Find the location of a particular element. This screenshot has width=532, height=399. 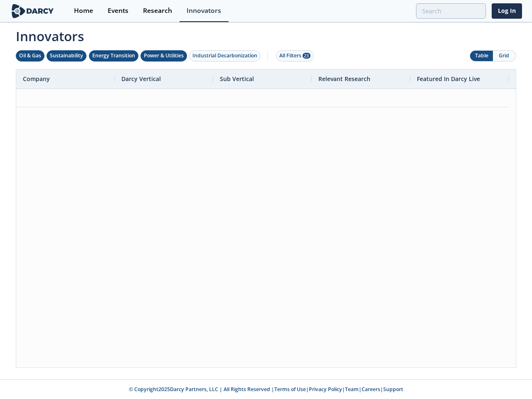

a: Support is located at coordinates (393, 389).